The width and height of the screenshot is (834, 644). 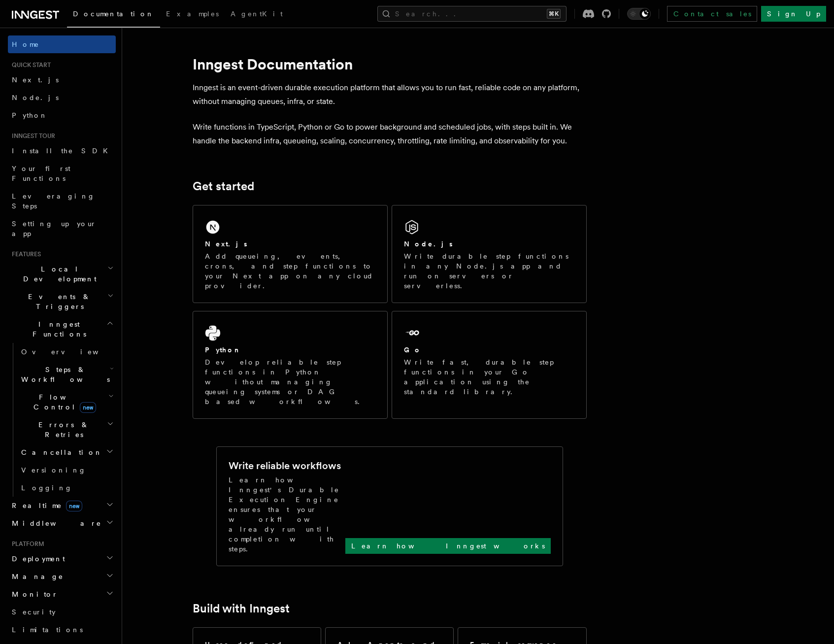 I want to click on p: Inngest is an event-driven durable execution platform that allows you to run fast, reliable code ..., so click(x=390, y=94).